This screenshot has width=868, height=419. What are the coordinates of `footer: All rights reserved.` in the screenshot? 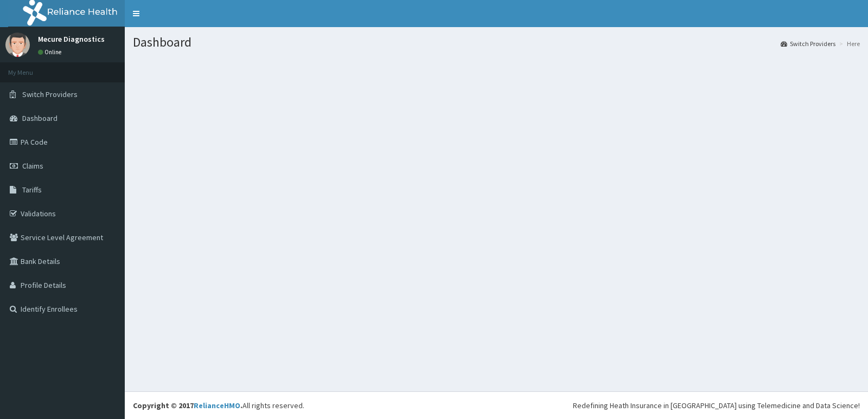 It's located at (497, 405).